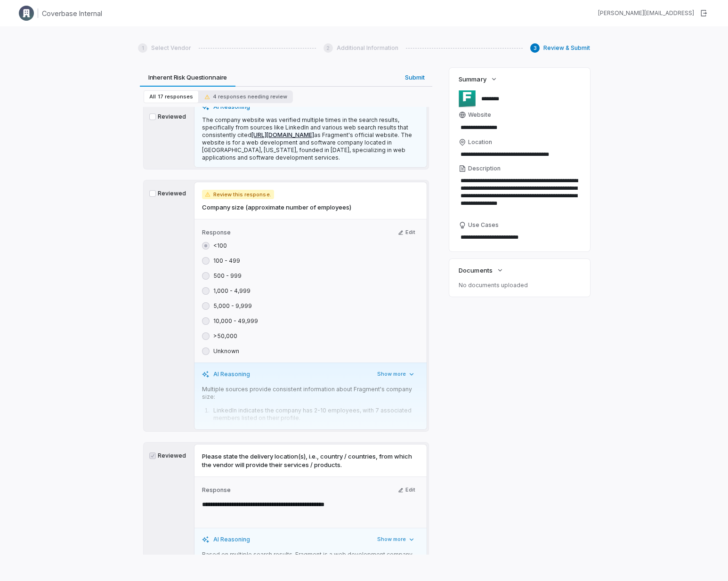  What do you see at coordinates (276, 207) in the screenshot?
I see `span: Company size (approximate number of employees)` at bounding box center [276, 207].